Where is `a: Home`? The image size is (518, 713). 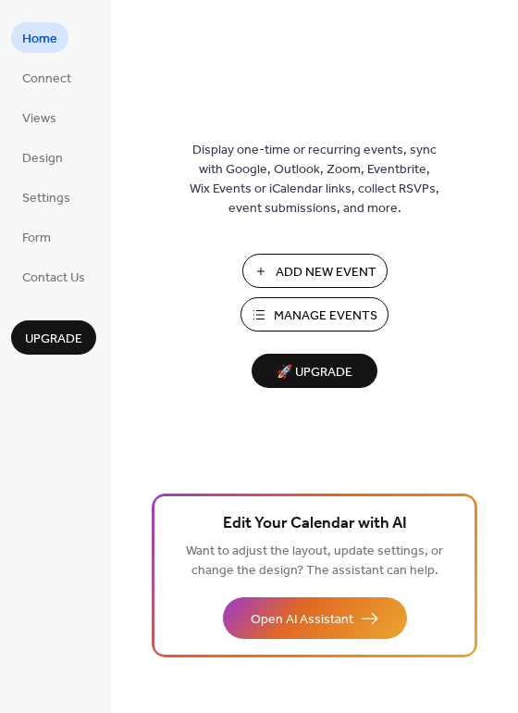 a: Home is located at coordinates (40, 37).